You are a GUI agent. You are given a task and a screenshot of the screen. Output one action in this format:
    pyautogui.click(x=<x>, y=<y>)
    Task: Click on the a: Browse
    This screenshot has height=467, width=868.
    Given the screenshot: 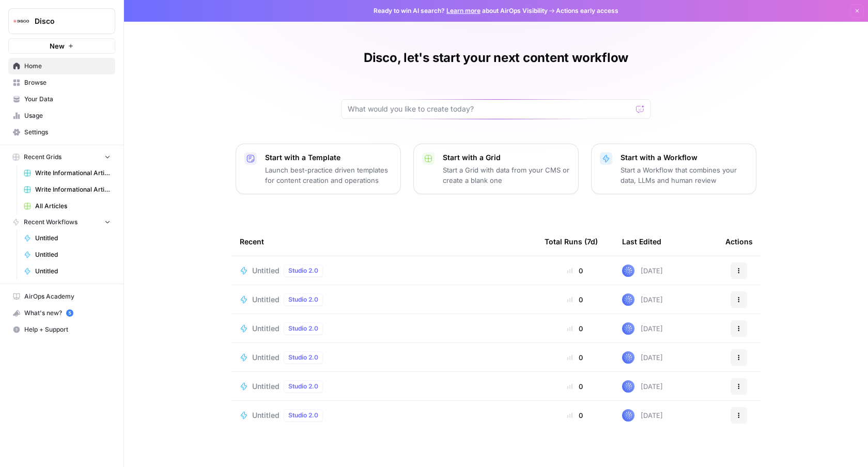 What is the action you would take?
    pyautogui.click(x=61, y=83)
    